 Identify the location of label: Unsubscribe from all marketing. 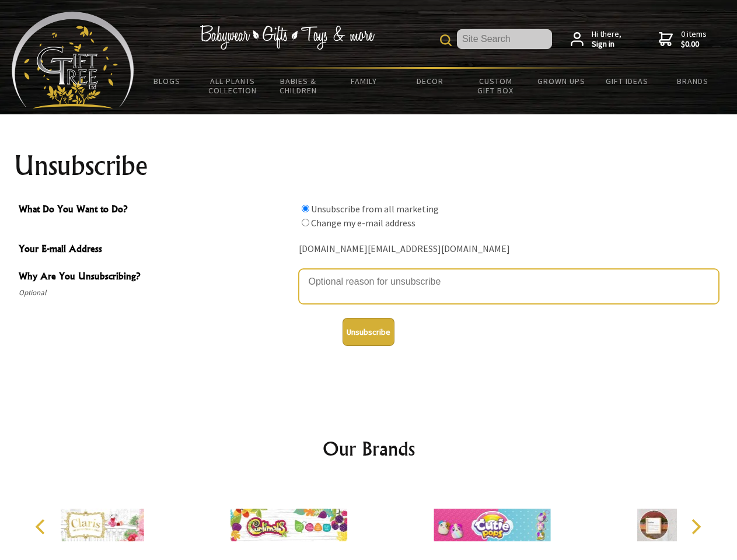
(375, 209).